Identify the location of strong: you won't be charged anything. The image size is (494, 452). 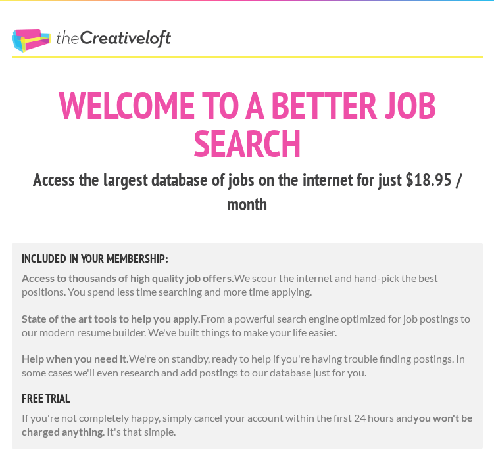
(247, 425).